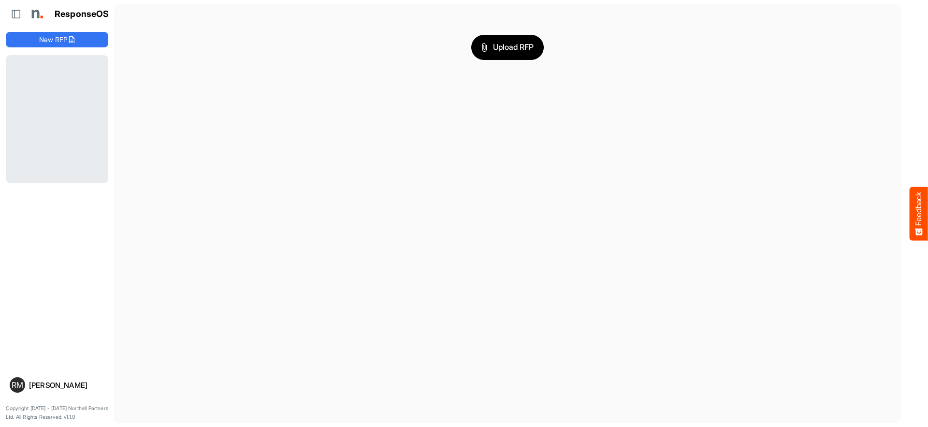  Describe the element at coordinates (17, 385) in the screenshot. I see `span: RM` at that location.